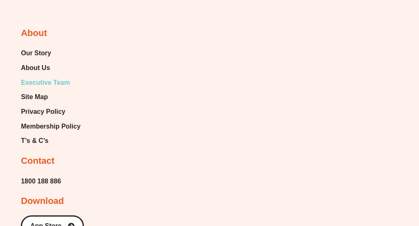  Describe the element at coordinates (34, 141) in the screenshot. I see `span: T’s & C’s` at that location.